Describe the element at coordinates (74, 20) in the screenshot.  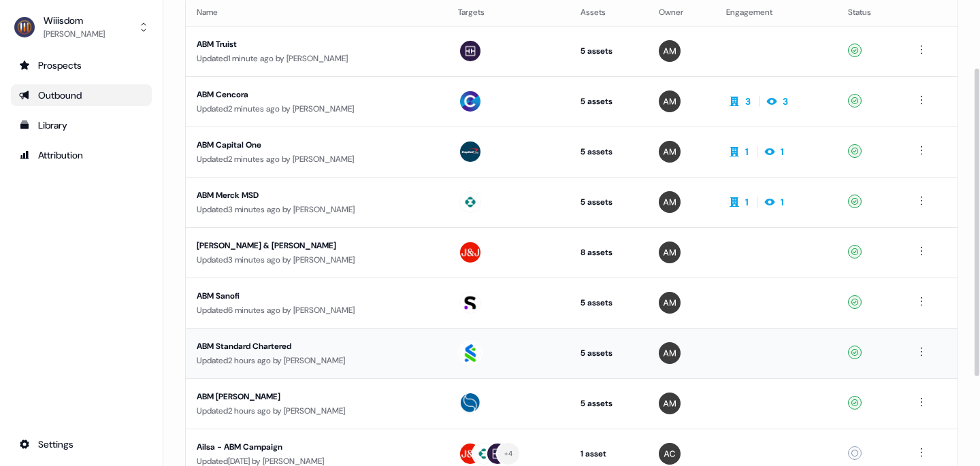
I see `div: Wiiisdom` at that location.